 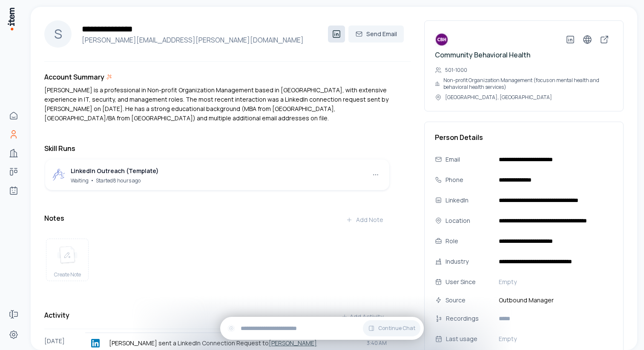 What do you see at coordinates (377, 343) in the screenshot?
I see `span: 3:40 AM` at bounding box center [377, 343].